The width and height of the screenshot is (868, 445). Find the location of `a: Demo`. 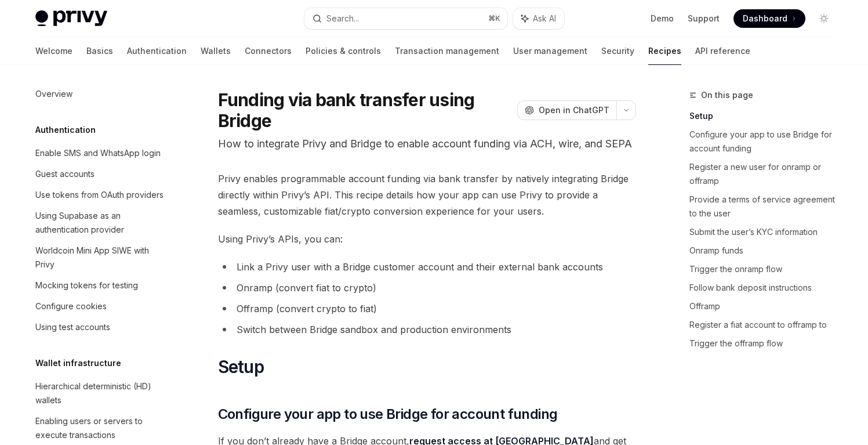

a: Demo is located at coordinates (662, 18).